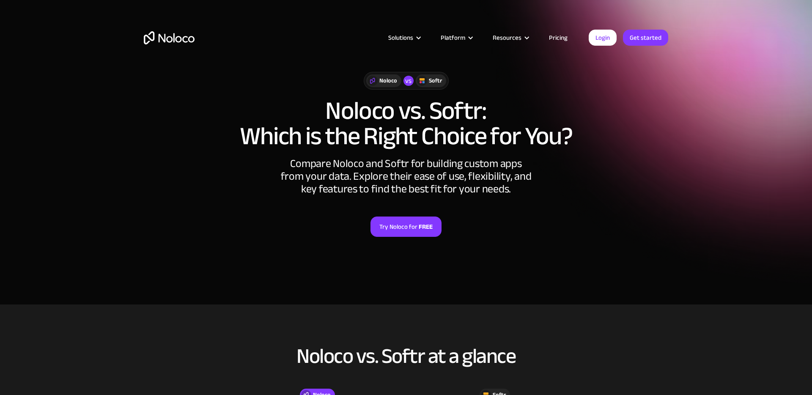  I want to click on div: Compare Noloco and Softr for building custom apps from your data. Explore their ease of use, flex..., so click(406, 176).